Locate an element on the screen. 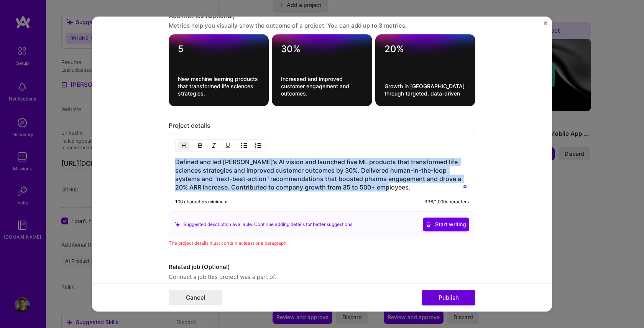  div: Project details is located at coordinates (322, 126).